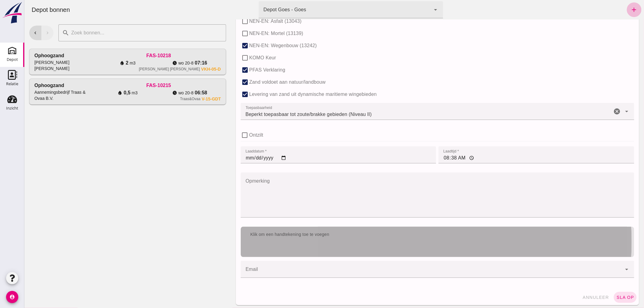 Image resolution: width=644 pixels, height=308 pixels. Describe the element at coordinates (261, 10) in the screenshot. I see `div: Depot Goes - Goes` at that location.